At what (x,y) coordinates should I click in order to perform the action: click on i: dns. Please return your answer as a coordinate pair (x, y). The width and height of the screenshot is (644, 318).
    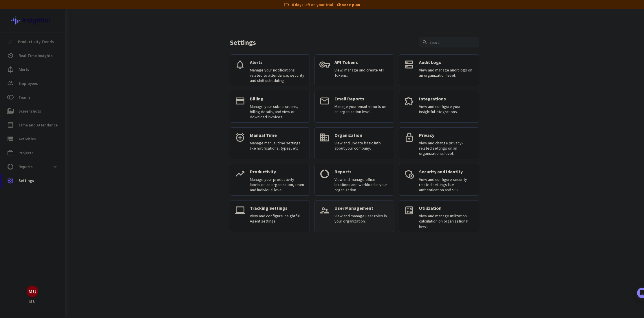
    Looking at the image, I should click on (409, 64).